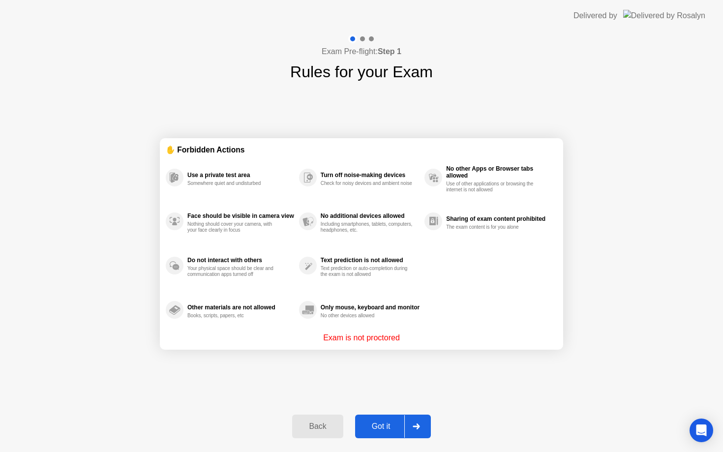  Describe the element at coordinates (595, 16) in the screenshot. I see `div: Delivered by` at that location.